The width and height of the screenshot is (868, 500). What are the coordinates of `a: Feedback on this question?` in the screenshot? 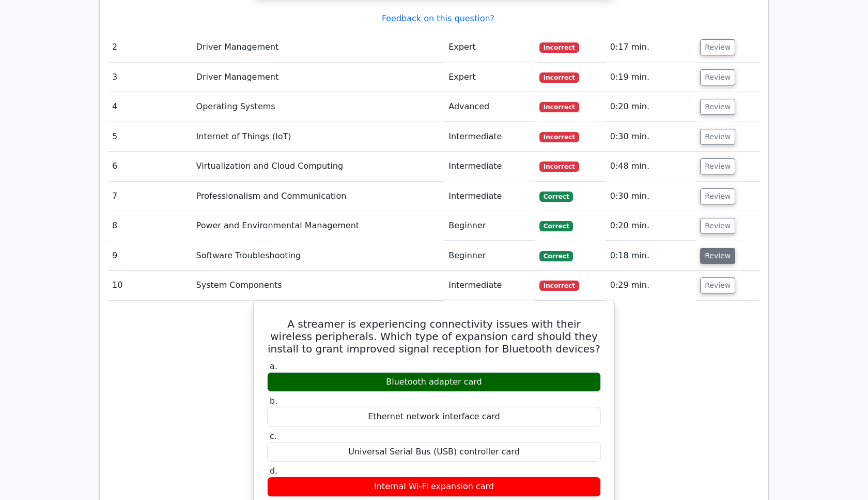 It's located at (438, 18).